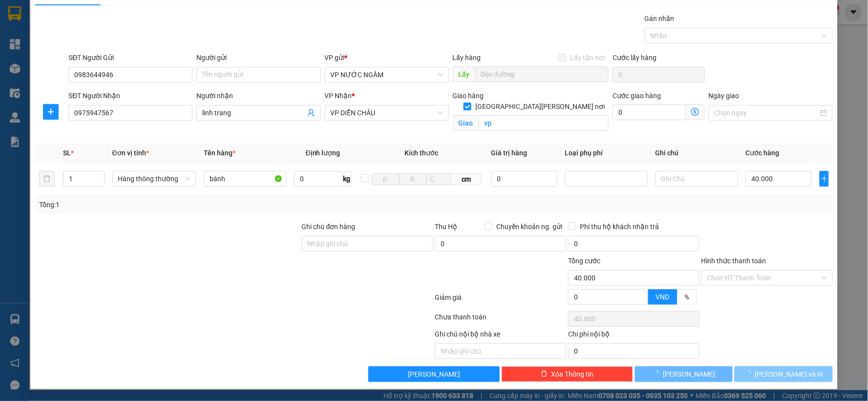 This screenshot has height=401, width=868. I want to click on div: Người gửi, so click(258, 58).